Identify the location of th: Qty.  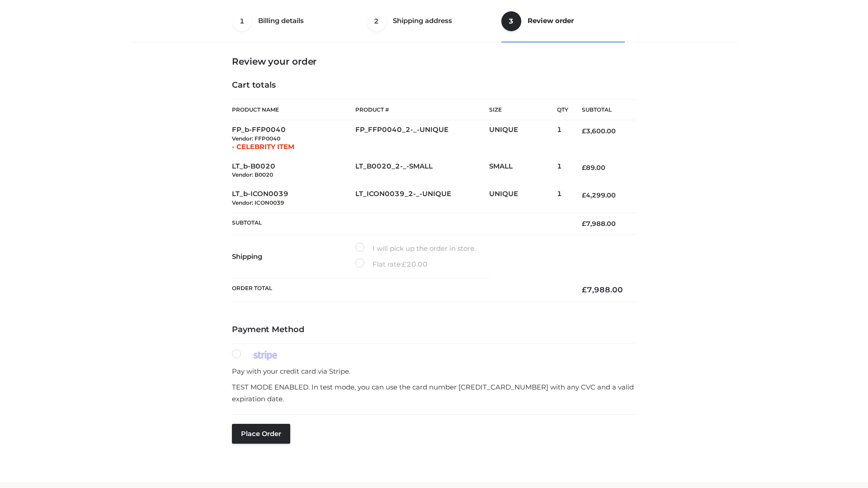
(562, 110).